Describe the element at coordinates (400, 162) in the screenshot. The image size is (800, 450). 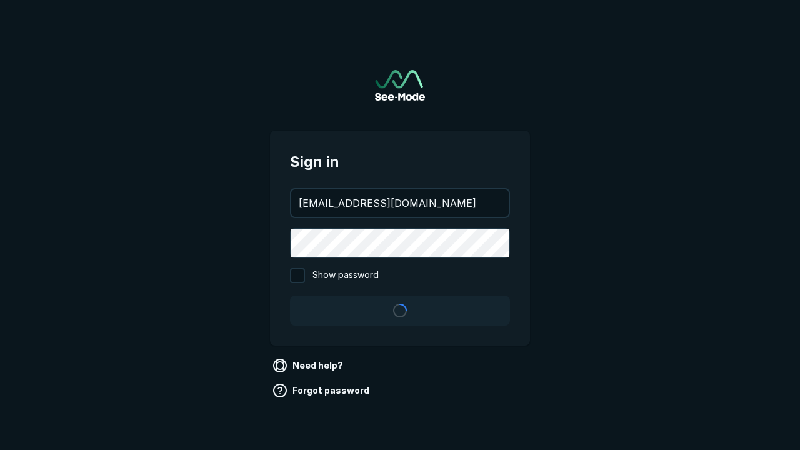
I see `span: Sign in` at that location.